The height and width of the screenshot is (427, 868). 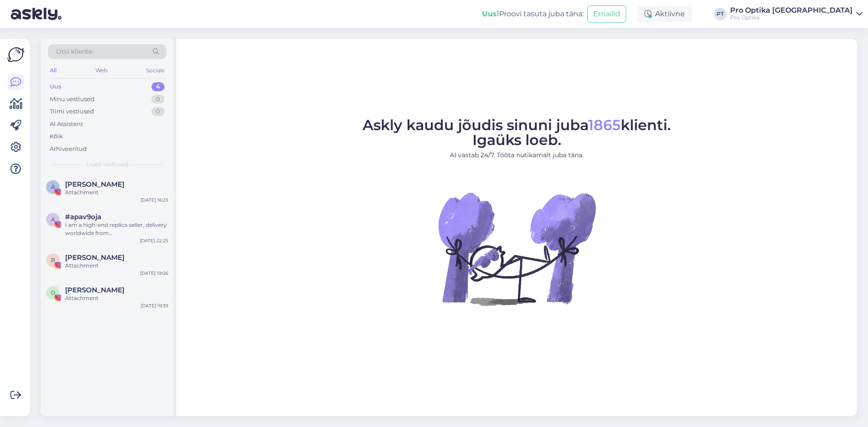 What do you see at coordinates (53, 293) in the screenshot?
I see `span: O` at bounding box center [53, 293].